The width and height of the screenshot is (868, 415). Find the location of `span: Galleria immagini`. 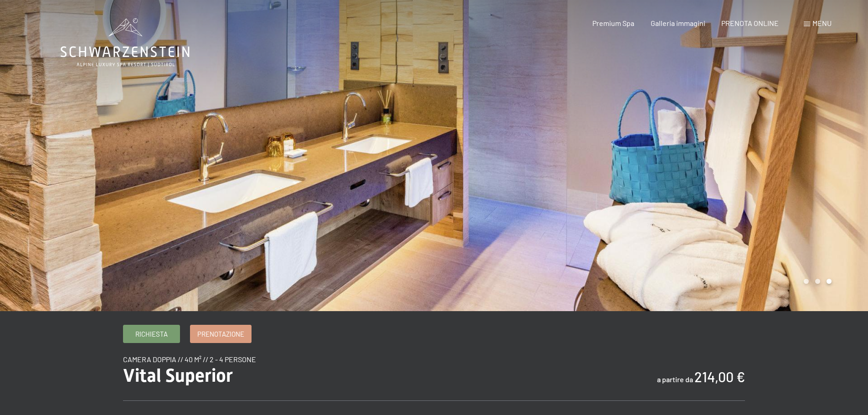

span: Galleria immagini is located at coordinates (678, 22).